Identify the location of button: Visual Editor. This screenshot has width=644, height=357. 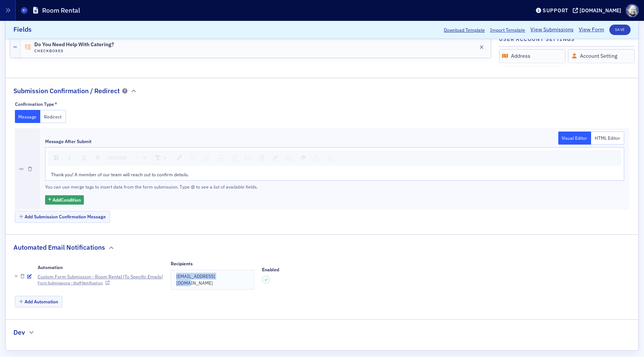
(575, 138).